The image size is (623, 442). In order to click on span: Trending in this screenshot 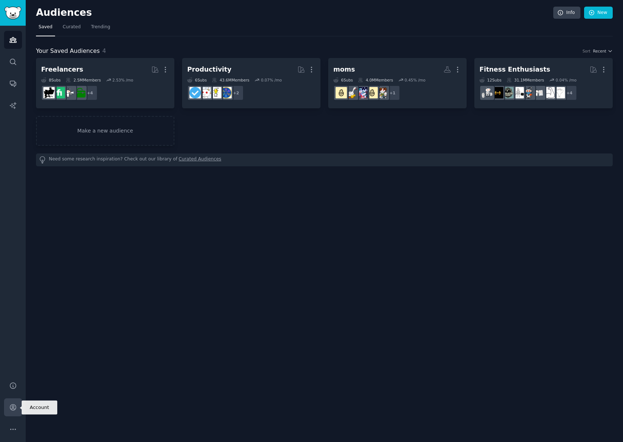, I will do `click(101, 27)`.